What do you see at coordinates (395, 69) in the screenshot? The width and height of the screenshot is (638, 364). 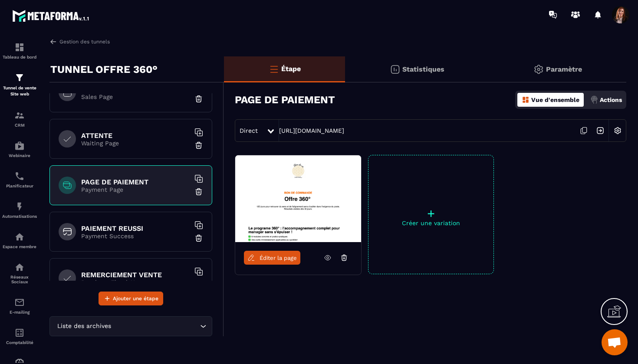 I see `img: stats.20deebd0.svg` at bounding box center [395, 69].